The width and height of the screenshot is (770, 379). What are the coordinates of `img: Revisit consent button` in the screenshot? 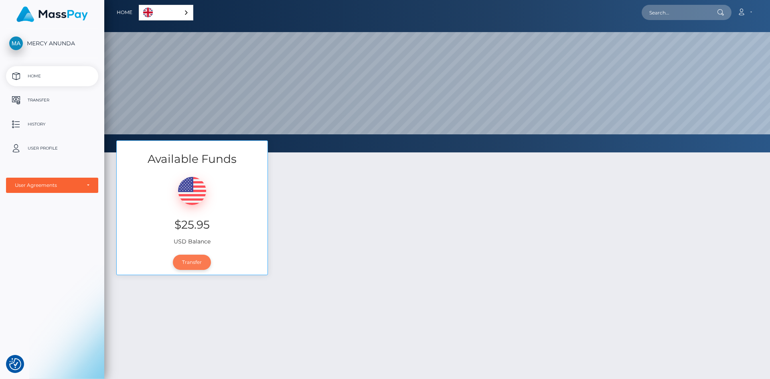 It's located at (15, 364).